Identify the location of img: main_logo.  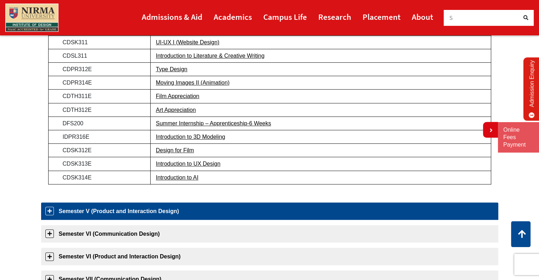
(32, 18).